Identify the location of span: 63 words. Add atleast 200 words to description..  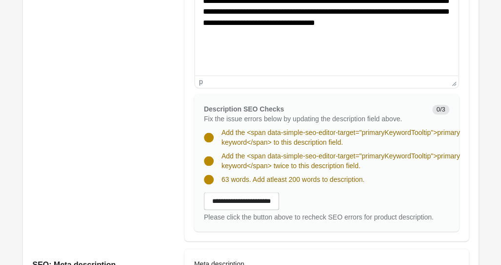
(293, 179).